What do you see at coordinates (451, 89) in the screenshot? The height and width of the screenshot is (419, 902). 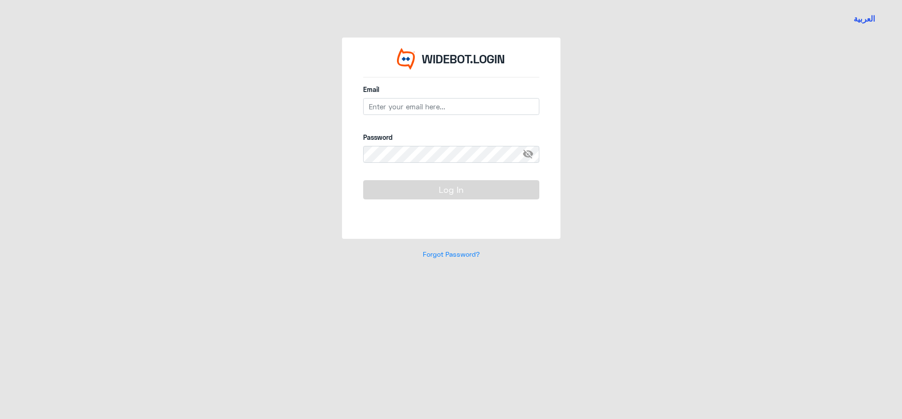 I see `label: Email` at bounding box center [451, 89].